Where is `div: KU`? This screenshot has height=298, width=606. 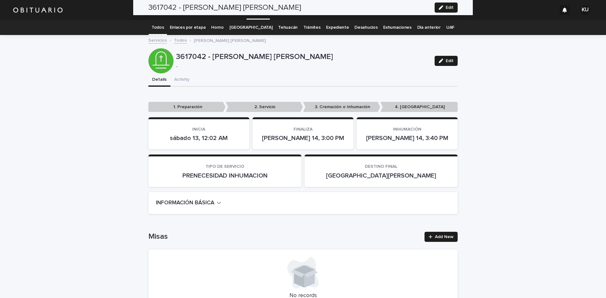 div: KU is located at coordinates (585, 10).